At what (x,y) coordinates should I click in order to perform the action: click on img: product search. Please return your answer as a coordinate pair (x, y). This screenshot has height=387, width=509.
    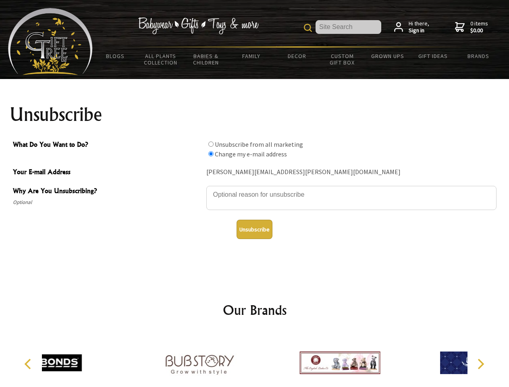
    Looking at the image, I should click on (308, 28).